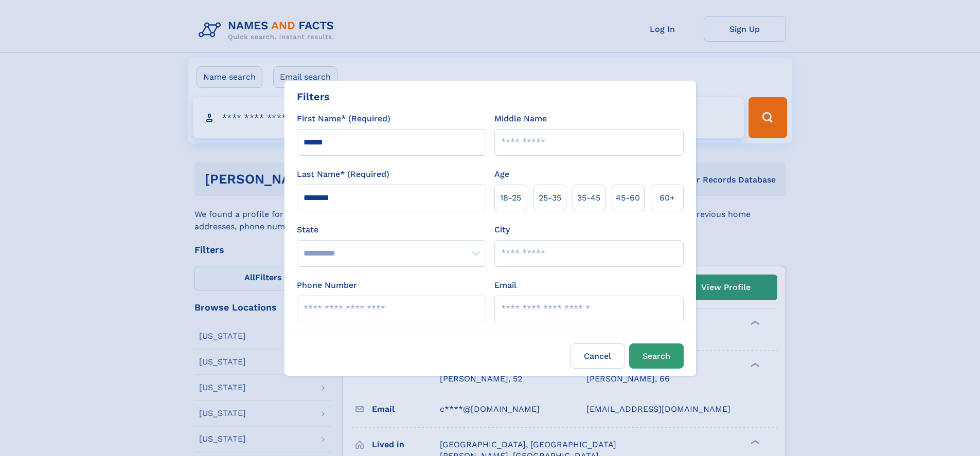 Image resolution: width=980 pixels, height=456 pixels. What do you see at coordinates (502, 175) in the screenshot?
I see `label: Age` at bounding box center [502, 175].